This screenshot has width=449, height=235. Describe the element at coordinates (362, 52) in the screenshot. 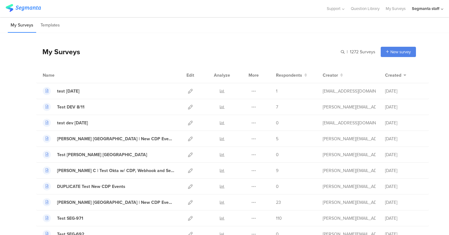

I see `span: 1272 Surveys` at that location.